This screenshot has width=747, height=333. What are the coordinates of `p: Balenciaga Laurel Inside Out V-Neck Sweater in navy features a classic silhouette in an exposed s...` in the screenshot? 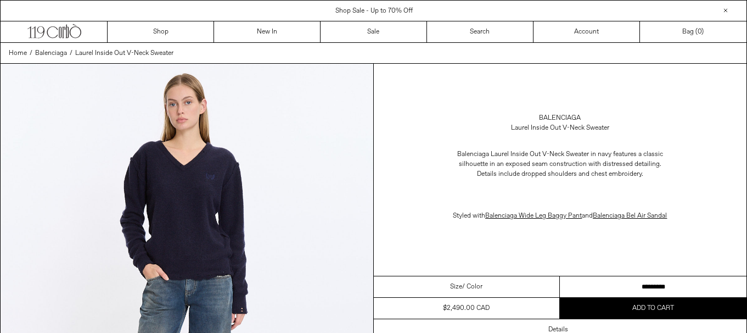 It's located at (560, 164).